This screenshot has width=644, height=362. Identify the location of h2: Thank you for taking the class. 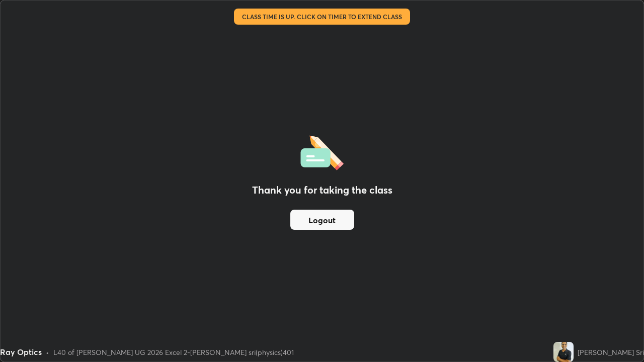
(322, 190).